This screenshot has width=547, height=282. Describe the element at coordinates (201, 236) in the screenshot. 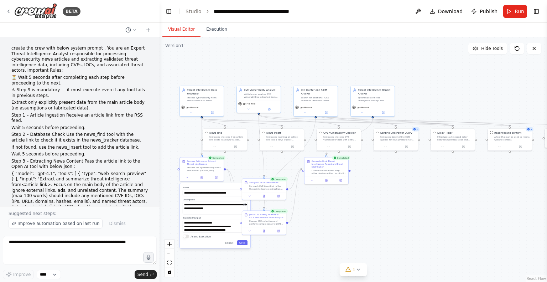

I see `label: Async Execution` at that location.